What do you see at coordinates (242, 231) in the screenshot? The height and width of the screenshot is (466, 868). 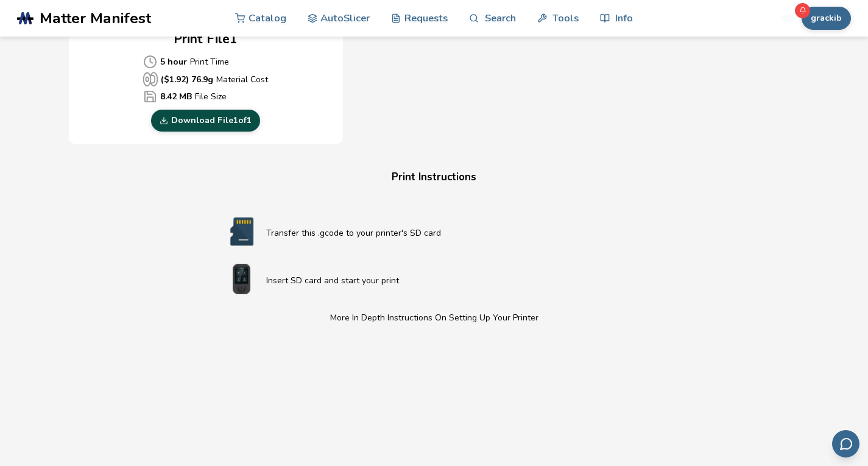 I see `img: SD card` at bounding box center [242, 231].